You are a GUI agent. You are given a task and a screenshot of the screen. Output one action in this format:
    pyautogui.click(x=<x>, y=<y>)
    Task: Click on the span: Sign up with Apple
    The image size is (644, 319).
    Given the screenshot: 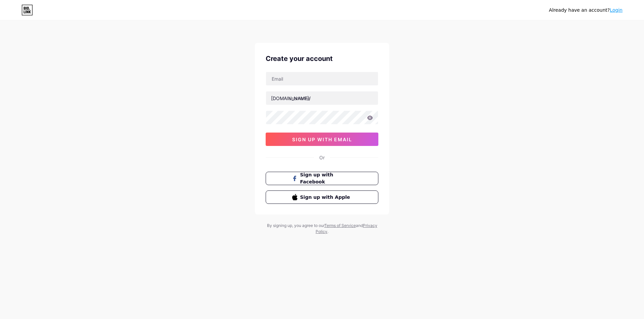 What is the action you would take?
    pyautogui.click(x=326, y=197)
    